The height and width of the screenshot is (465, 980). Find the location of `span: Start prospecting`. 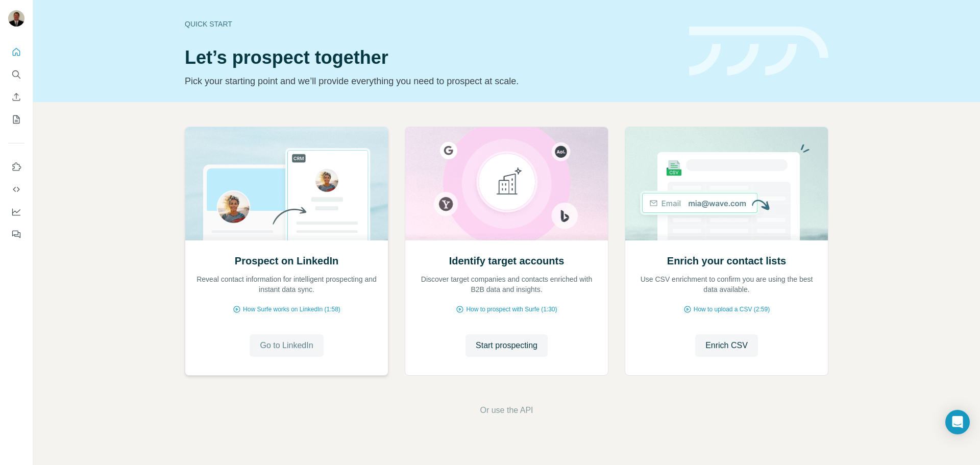

span: Start prospecting is located at coordinates (506, 346).